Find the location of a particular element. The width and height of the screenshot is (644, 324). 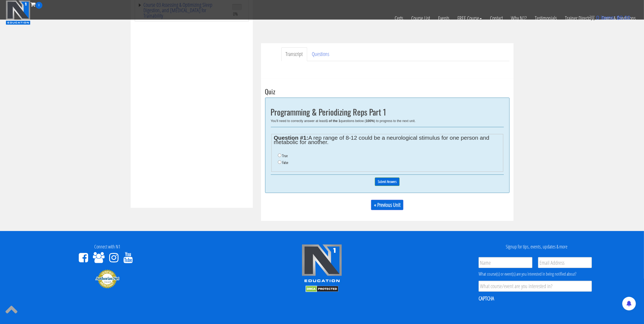

img: DMCA.com Protection Status is located at coordinates (322, 289).